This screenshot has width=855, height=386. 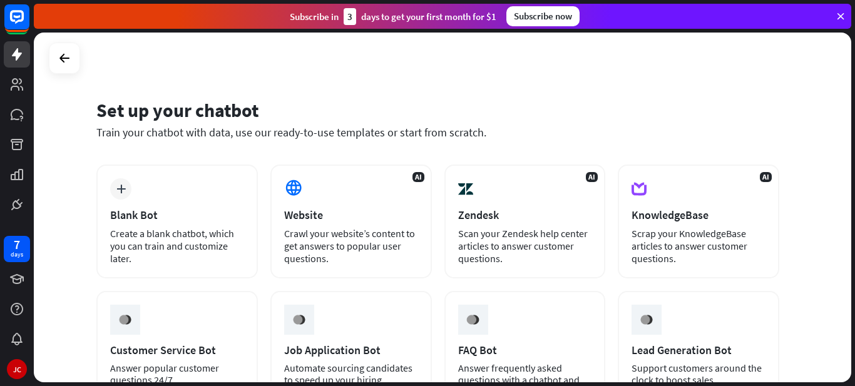 What do you see at coordinates (17, 245) in the screenshot?
I see `div: 7` at bounding box center [17, 245].